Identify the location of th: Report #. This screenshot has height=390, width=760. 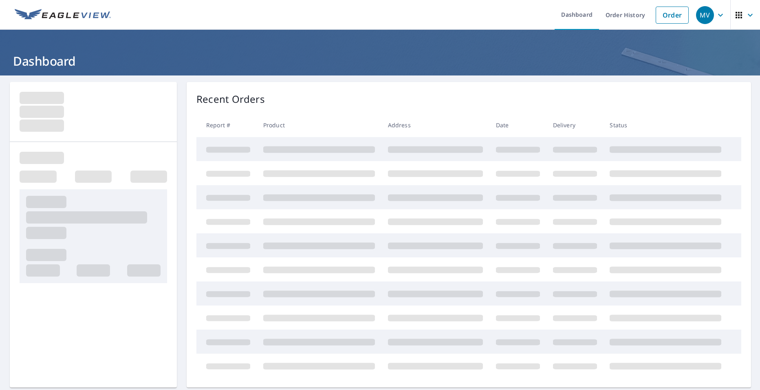
(227, 125).